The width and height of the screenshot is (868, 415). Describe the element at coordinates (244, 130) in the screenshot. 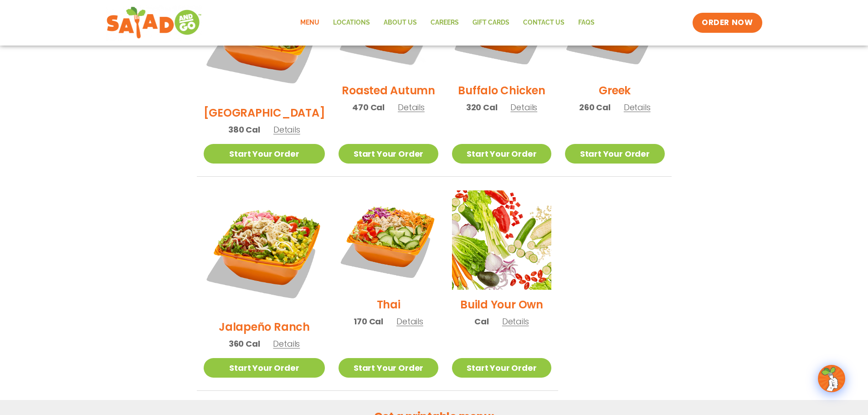

I see `span: 380 Cal` at that location.